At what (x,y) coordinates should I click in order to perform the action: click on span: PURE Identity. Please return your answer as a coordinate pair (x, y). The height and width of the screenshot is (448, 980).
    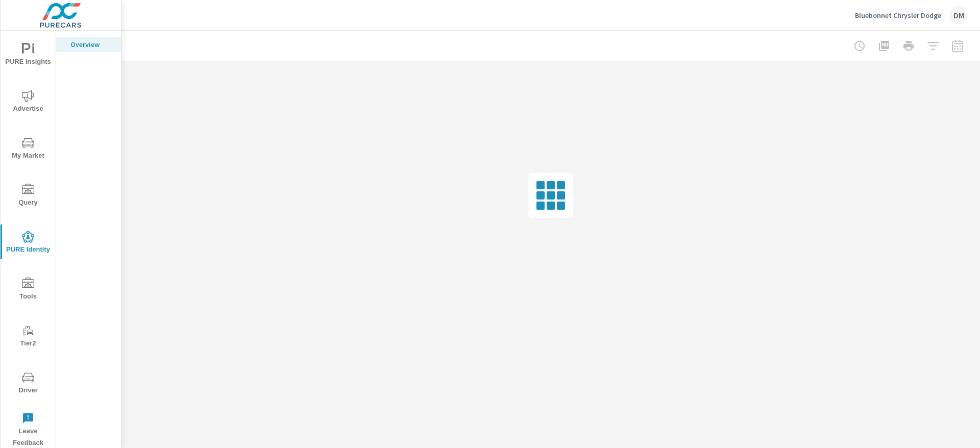
    Looking at the image, I should click on (28, 243).